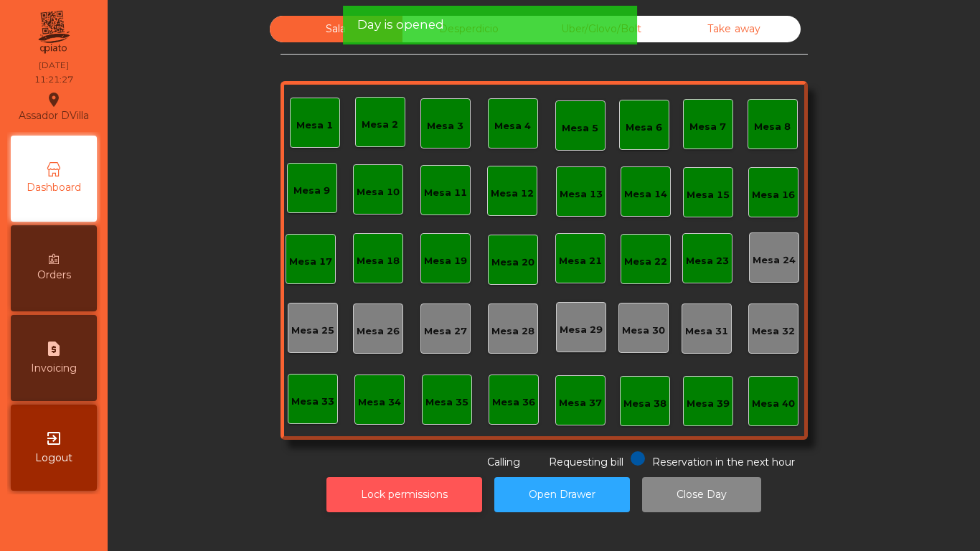 The height and width of the screenshot is (551, 980). Describe the element at coordinates (401, 25) in the screenshot. I see `span: Day is opened` at that location.